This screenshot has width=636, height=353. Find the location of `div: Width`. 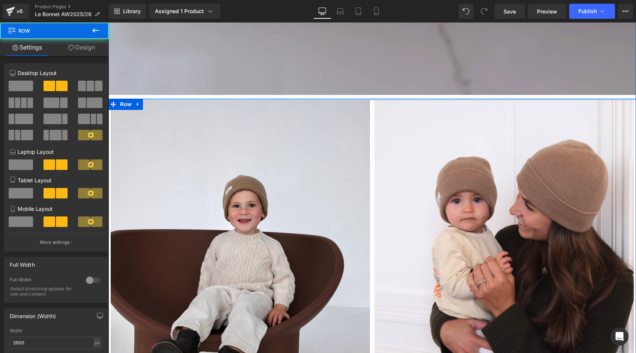

div: Width is located at coordinates (56, 331).